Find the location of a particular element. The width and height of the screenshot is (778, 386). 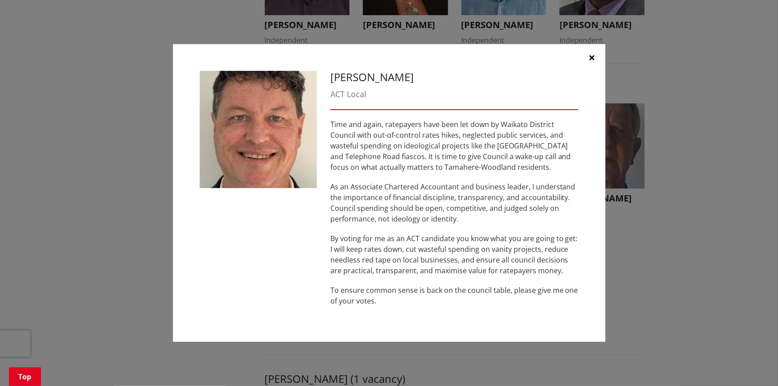

p: To ensure common sense is back on the council table, please give me one of your votes. is located at coordinates (454, 296).